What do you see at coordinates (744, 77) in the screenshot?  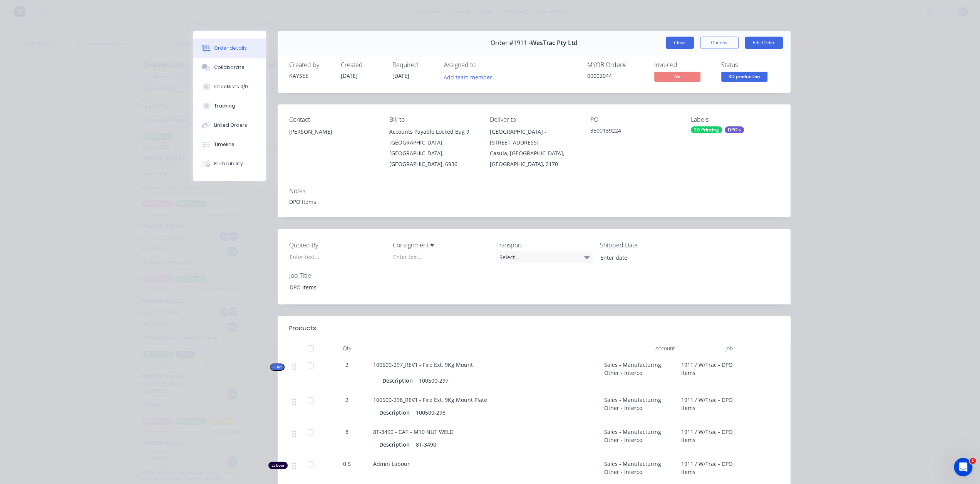 I see `span: 3D production` at bounding box center [744, 77].